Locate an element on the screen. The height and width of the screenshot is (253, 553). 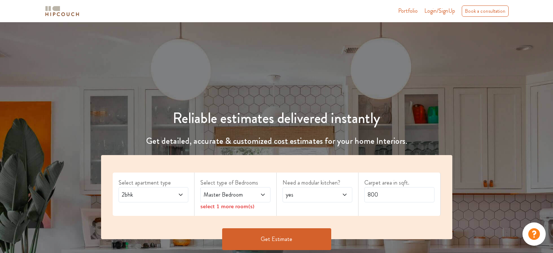
div: select 1 more room(s) is located at coordinates (235, 206).